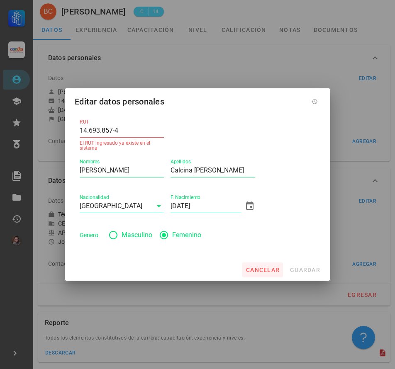  Describe the element at coordinates (262, 270) in the screenshot. I see `span: cancelar` at that location.